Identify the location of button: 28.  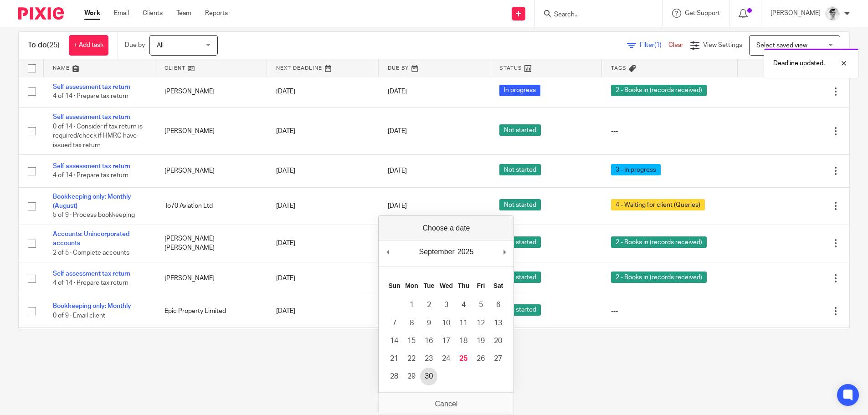
(394, 376).